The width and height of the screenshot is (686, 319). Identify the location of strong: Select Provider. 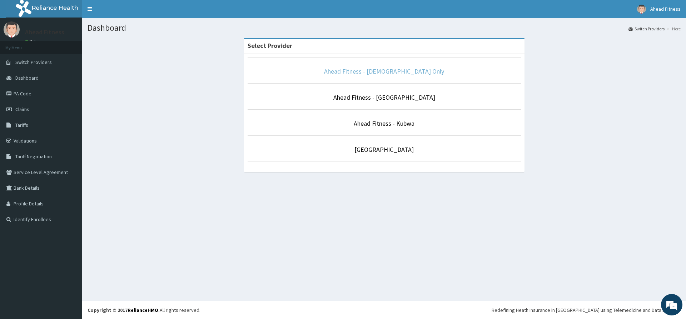
(270, 45).